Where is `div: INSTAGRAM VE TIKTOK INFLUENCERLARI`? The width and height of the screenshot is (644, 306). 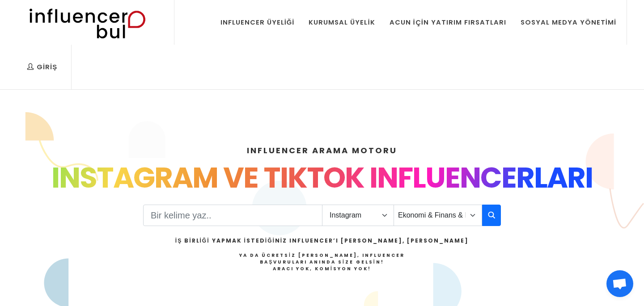
div: INSTAGRAM VE TIKTOK INFLUENCERLARI is located at coordinates (322, 178).